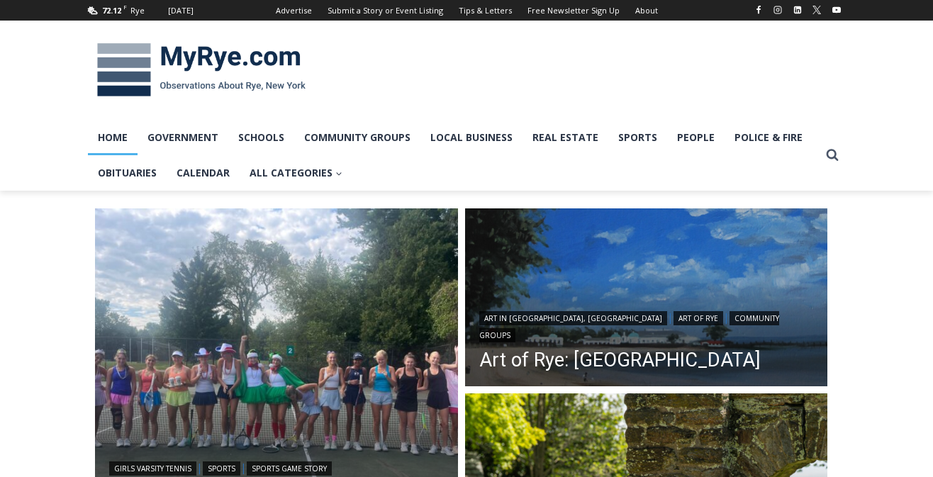  I want to click on a: Home, so click(113, 137).